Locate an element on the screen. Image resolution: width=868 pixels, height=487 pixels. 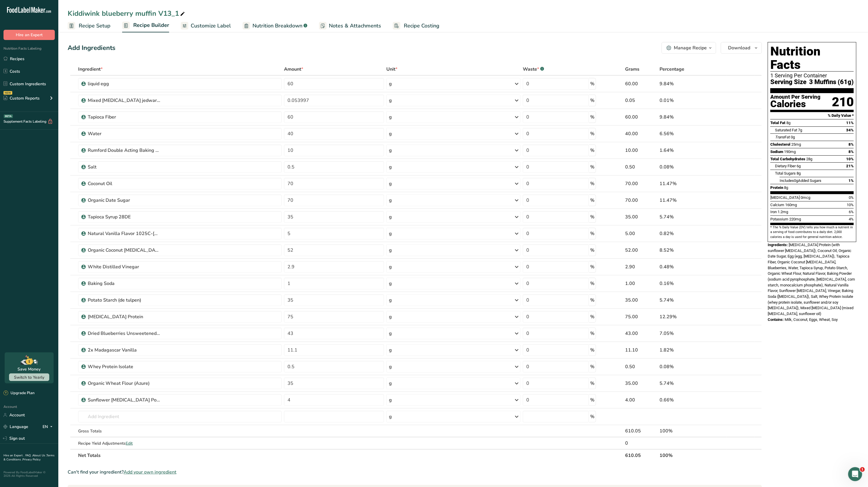
div: Tapioca Fiber is located at coordinates (124, 117).